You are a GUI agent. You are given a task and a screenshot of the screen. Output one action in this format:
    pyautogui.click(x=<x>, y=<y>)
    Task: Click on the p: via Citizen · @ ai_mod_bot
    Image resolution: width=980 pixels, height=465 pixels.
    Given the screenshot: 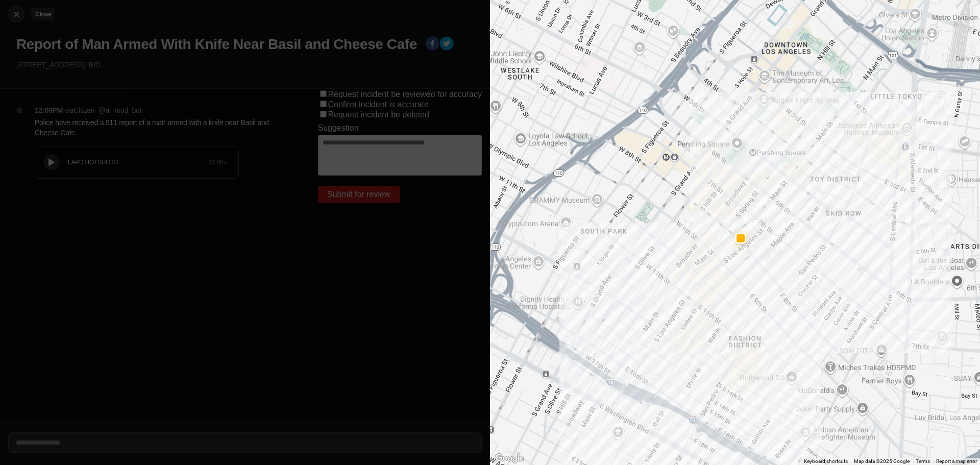 What is the action you would take?
    pyautogui.click(x=103, y=111)
    